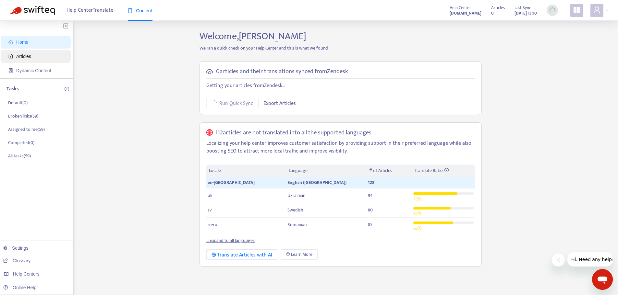  What do you see at coordinates (25, 7) in the screenshot?
I see `span: Hi. Need any help?` at bounding box center [25, 7].